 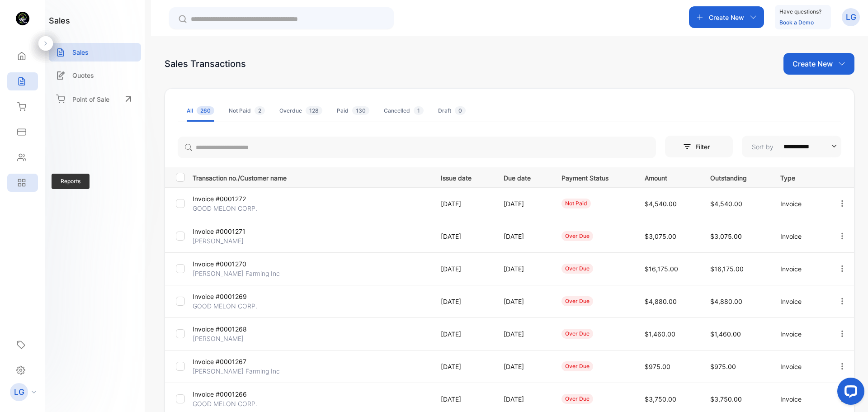 What do you see at coordinates (796, 22) in the screenshot?
I see `a: Book a Demo` at bounding box center [796, 22].